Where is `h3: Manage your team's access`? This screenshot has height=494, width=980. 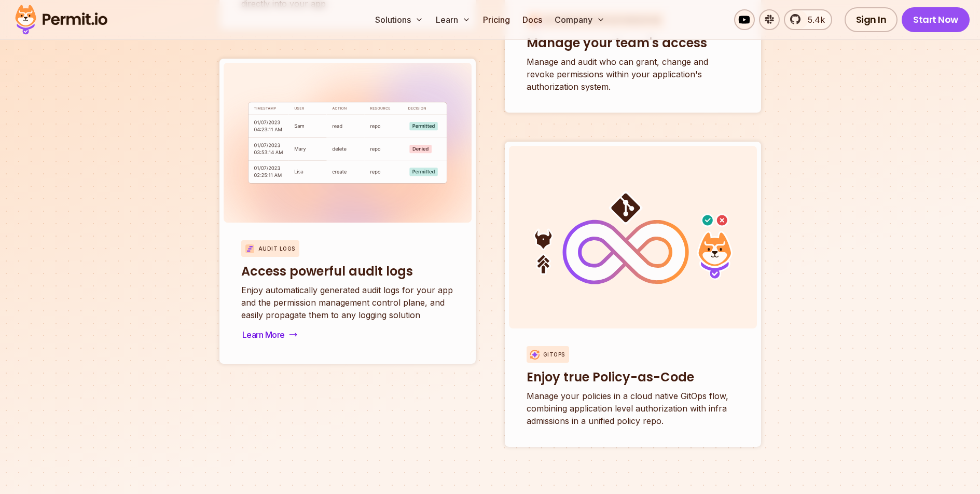
h3: Manage your team's access is located at coordinates (633, 43).